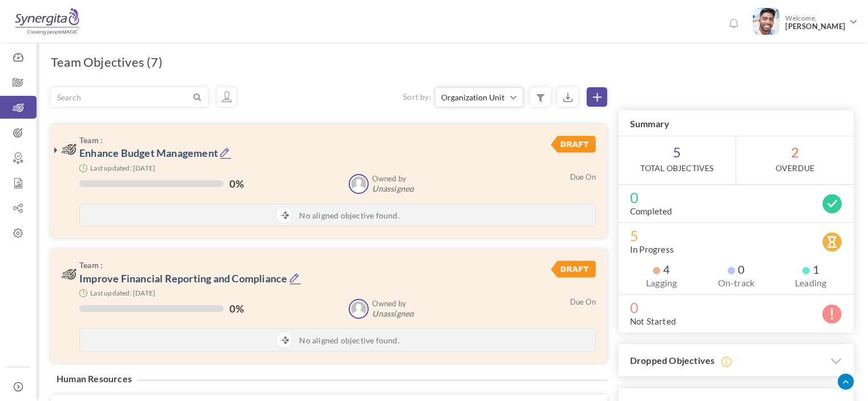 The image size is (868, 401). I want to click on button: Organization Unit, so click(479, 97).